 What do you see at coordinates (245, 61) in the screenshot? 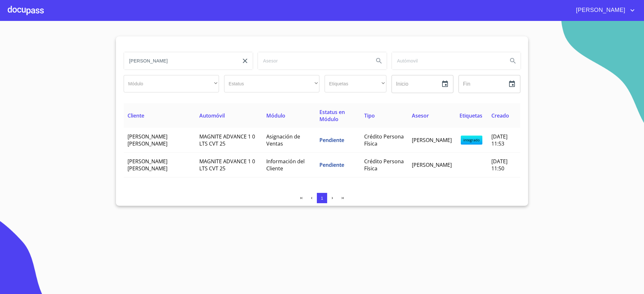
I see `button: clear input` at bounding box center [245, 61].